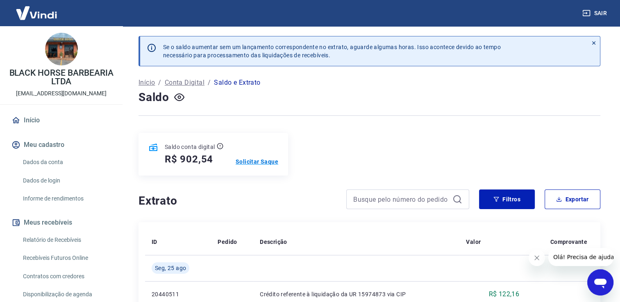 This screenshot has width=620, height=302. Describe the element at coordinates (66, 240) in the screenshot. I see `a: Relatório de Recebíveis` at that location.